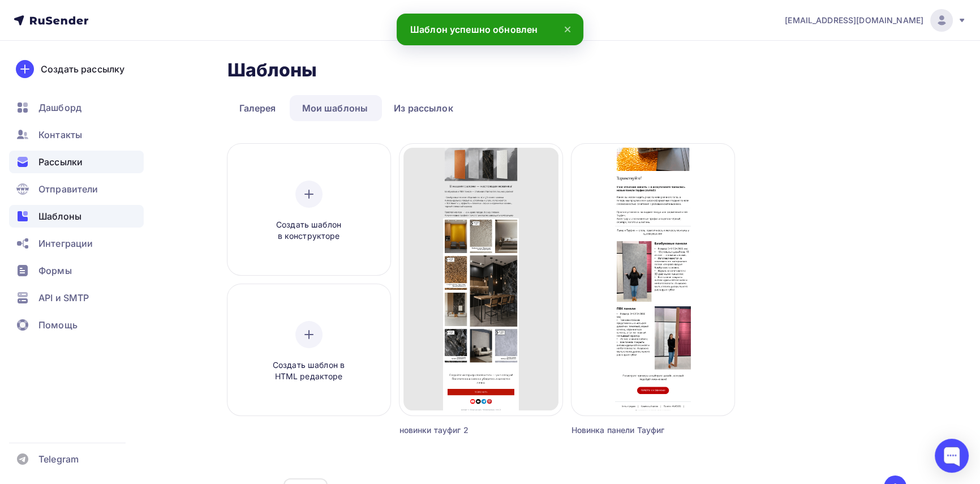 The width and height of the screenshot is (980, 484). Describe the element at coordinates (66, 243) in the screenshot. I see `span: Интеграции` at that location.